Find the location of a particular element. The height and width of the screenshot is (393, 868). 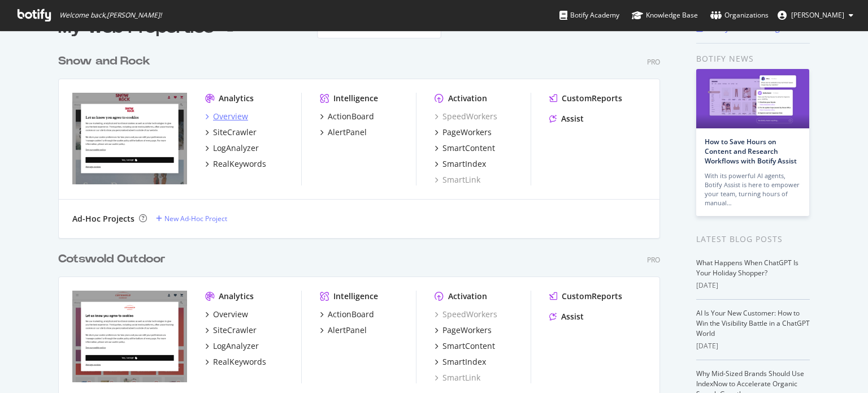

div: New Ad-Hoc Project is located at coordinates (196, 218).